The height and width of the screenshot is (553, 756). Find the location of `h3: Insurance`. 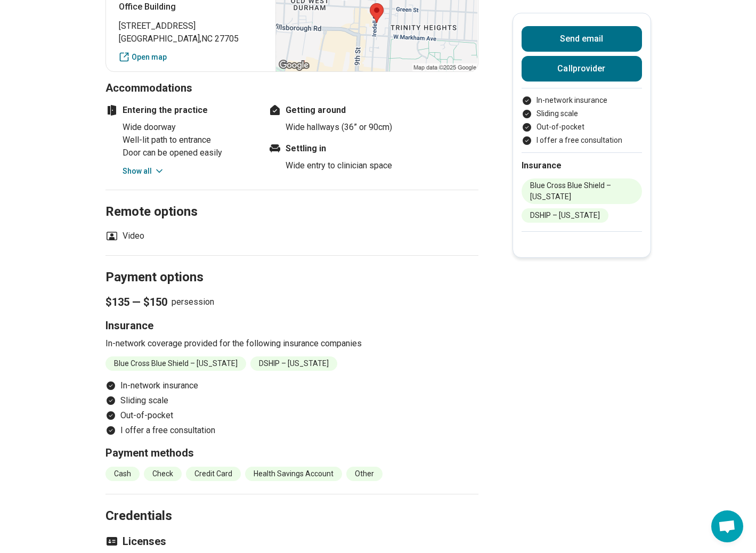

h3: Insurance is located at coordinates (292, 326).